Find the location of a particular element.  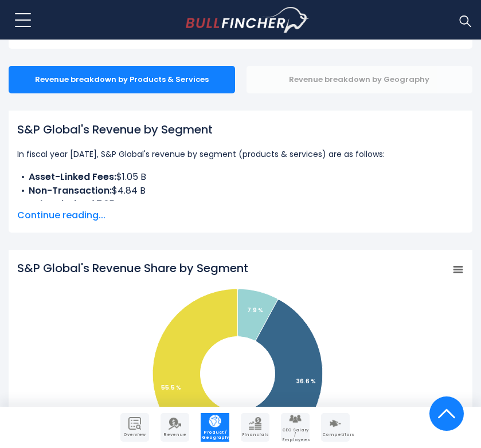

a: Company Revenue is located at coordinates (175, 428).